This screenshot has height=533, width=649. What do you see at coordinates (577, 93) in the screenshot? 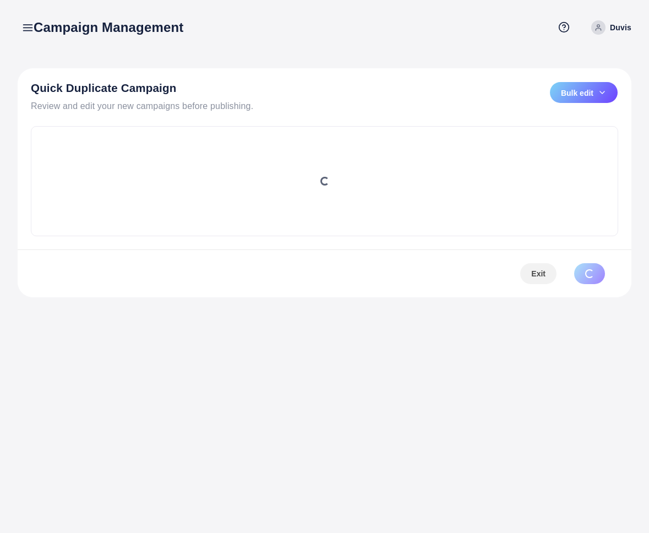
I see `span: Bulk edit` at bounding box center [577, 93].